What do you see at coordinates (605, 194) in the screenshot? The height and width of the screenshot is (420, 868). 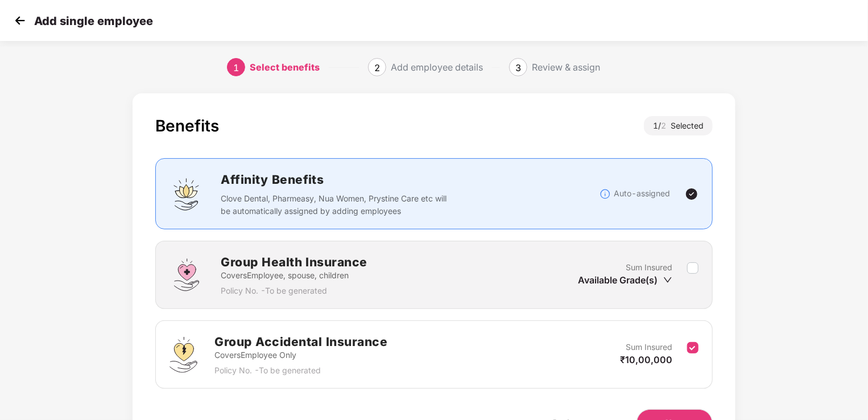 I see `img: svg+xml;base64,PHN2ZyBpZD0iSW5mb18tXzMyeDMyIiBkYXRhLW5hbWU9IkluZm8gLSAzMngzMiIgeG1sbnM9Imh0dHA6Ly...` at bounding box center [605, 194].